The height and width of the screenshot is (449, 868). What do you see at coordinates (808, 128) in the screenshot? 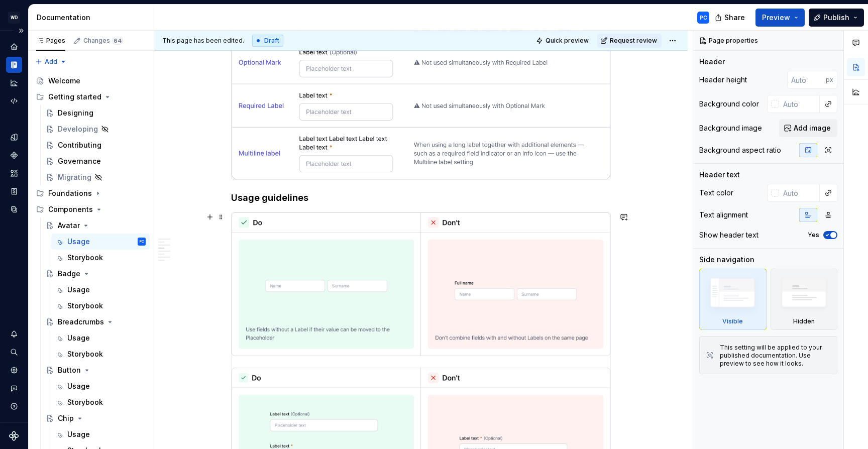
I see `button: Add image` at bounding box center [808, 128].